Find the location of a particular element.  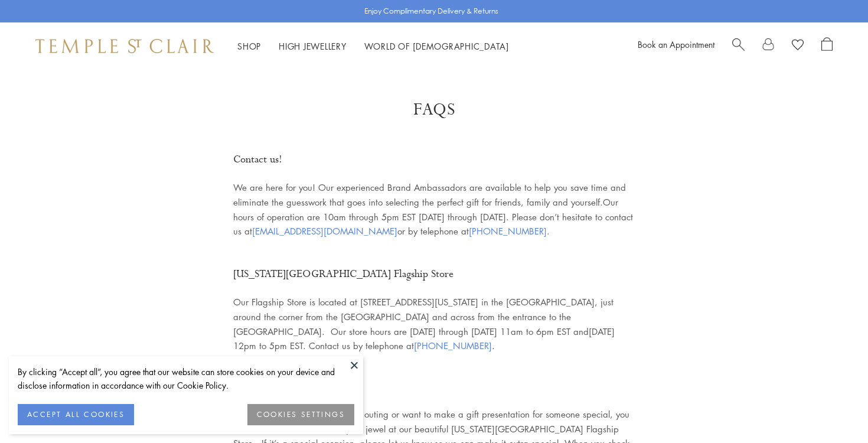

h1: FAQs is located at coordinates (434, 110).